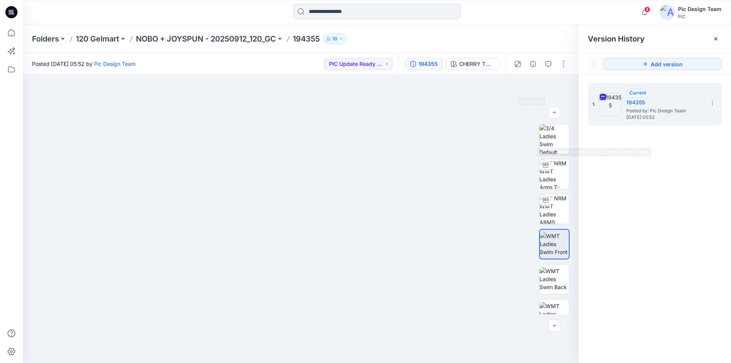 The image size is (731, 363). I want to click on p: Folders, so click(45, 39).